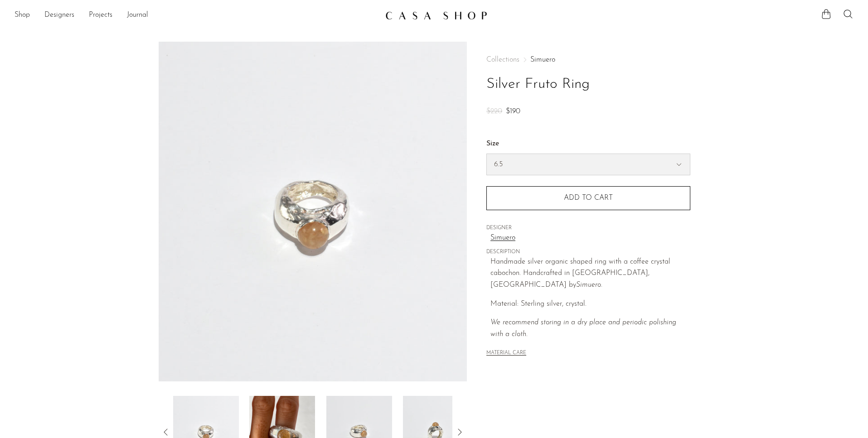 The image size is (868, 438). Describe the element at coordinates (137, 15) in the screenshot. I see `a: Journal` at that location.